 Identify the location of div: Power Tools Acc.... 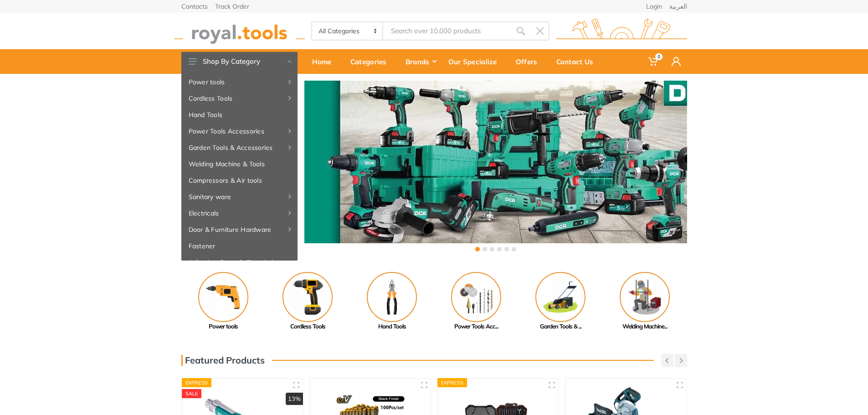
(476, 327).